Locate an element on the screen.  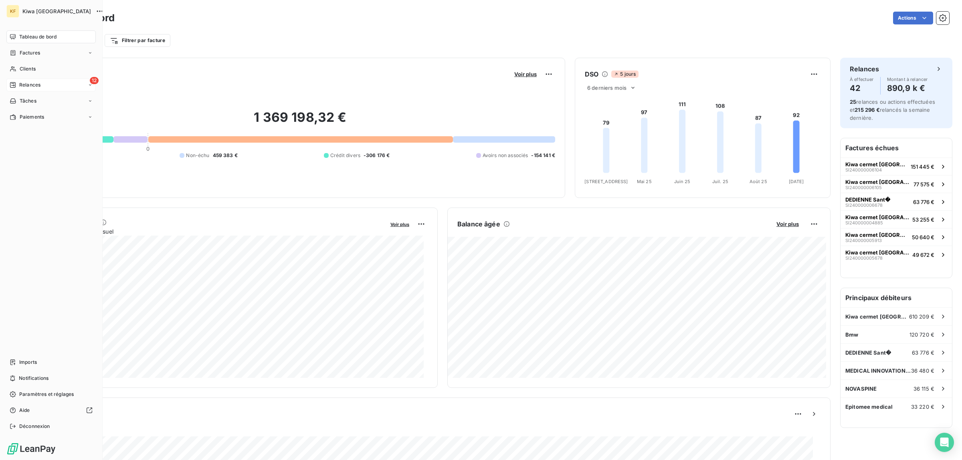
span: MEDICAL INNOVATION DEVELOPPEMENT is located at coordinates (878, 371).